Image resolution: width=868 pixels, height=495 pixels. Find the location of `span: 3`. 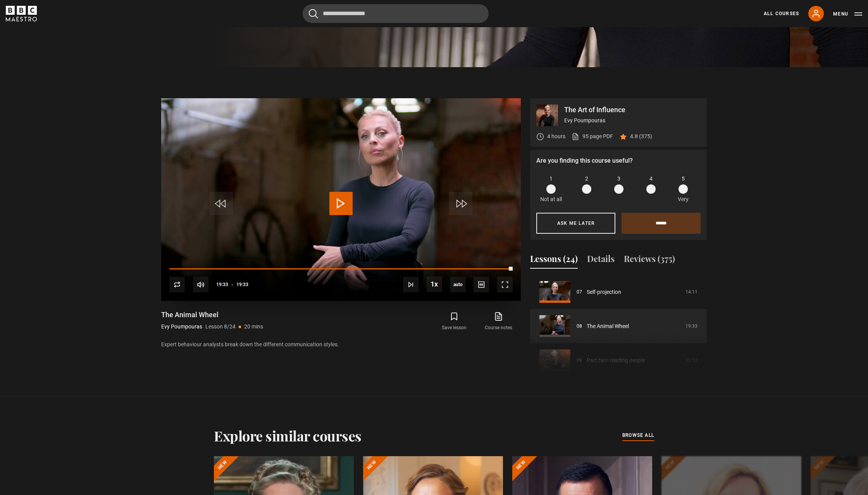

span: 3 is located at coordinates (619, 178).